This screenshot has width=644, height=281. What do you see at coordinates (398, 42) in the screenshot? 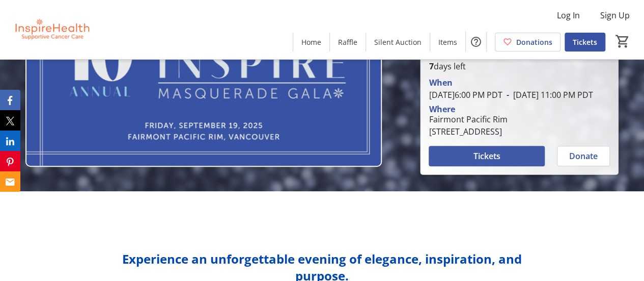
I see `span: Silent Auction` at bounding box center [398, 42].